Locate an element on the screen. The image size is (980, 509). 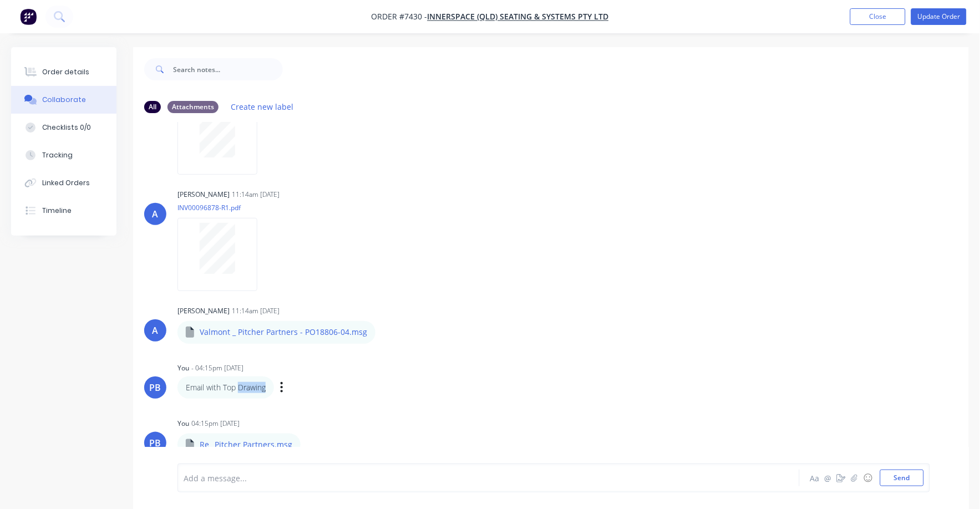
span: Innerspace (QLD) Seating & Systems Pty Ltd is located at coordinates (518, 17).